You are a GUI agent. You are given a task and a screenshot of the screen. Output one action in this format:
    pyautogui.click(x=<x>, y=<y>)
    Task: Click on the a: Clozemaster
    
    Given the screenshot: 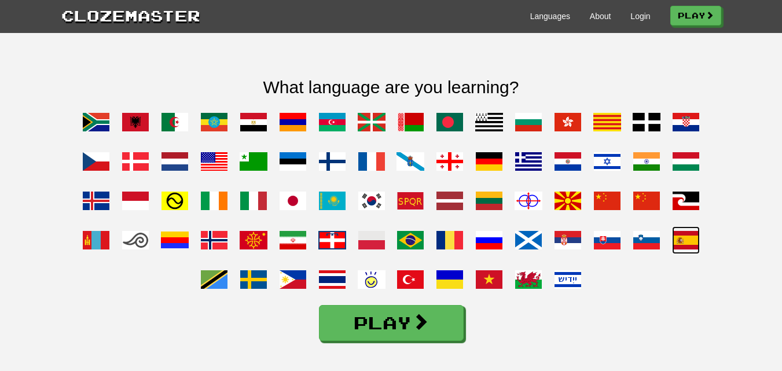 What is the action you would take?
    pyautogui.click(x=131, y=15)
    